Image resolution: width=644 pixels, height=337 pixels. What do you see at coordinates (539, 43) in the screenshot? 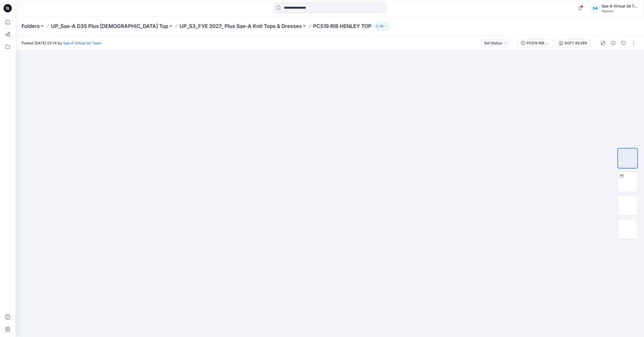
I see `div: PCS19 RIB HENLEY TOP_ADM_SAEA_092425` at bounding box center [539, 43].